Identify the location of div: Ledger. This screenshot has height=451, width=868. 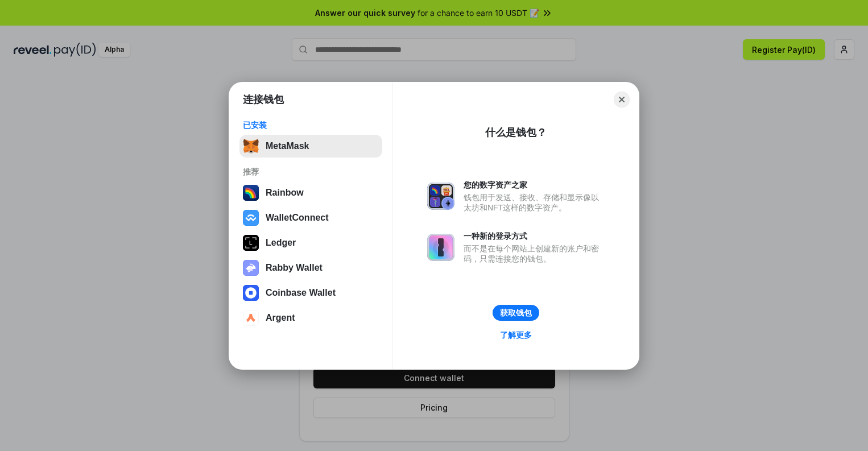
(280, 243).